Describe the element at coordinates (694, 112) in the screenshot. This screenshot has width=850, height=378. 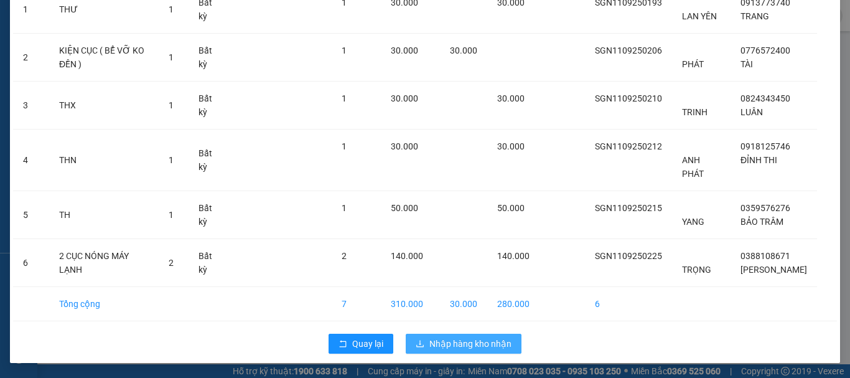
I see `span: TRINH` at that location.